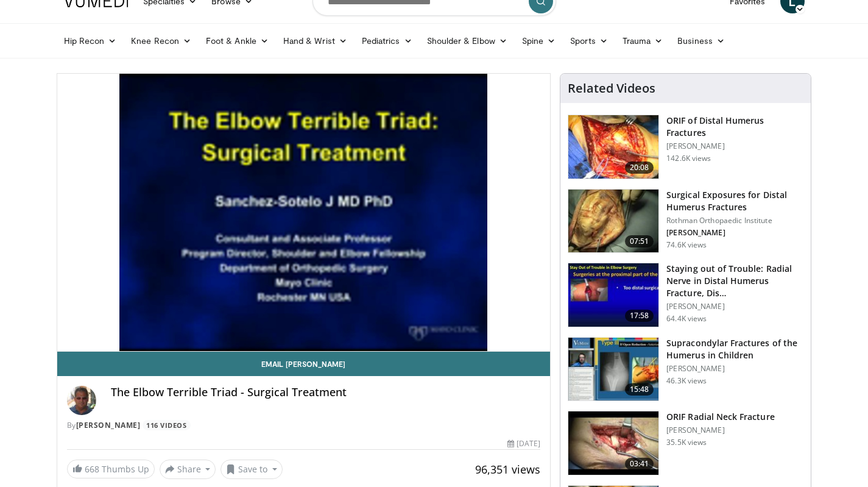  Describe the element at coordinates (639, 167) in the screenshot. I see `span: 20:08` at that location.